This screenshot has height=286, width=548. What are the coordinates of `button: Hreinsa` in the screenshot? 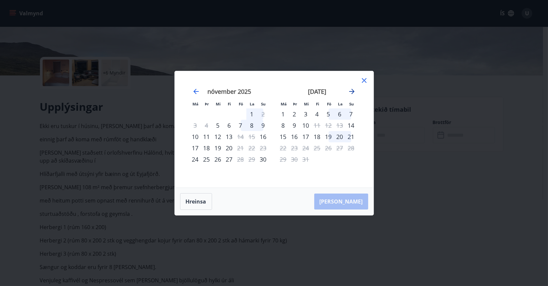 It's located at (196, 202).